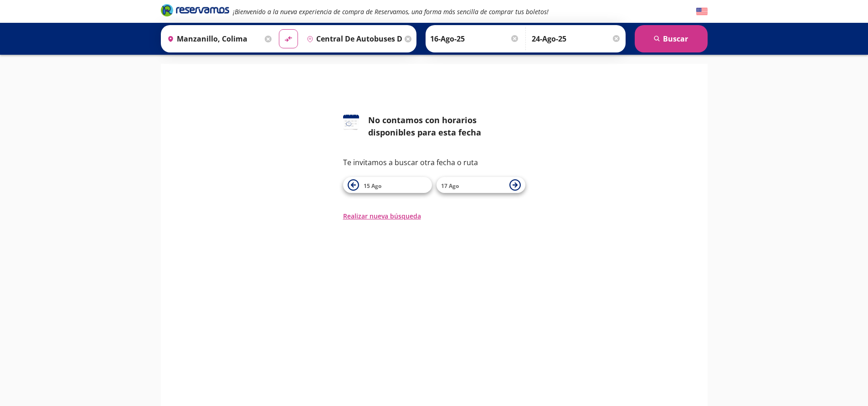 The image size is (868, 406). I want to click on span: 15 Ago, so click(372, 185).